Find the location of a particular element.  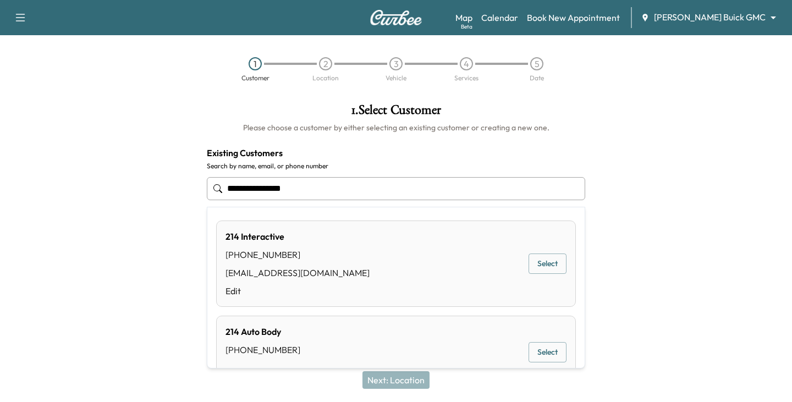

a: Calendar is located at coordinates (499, 18).